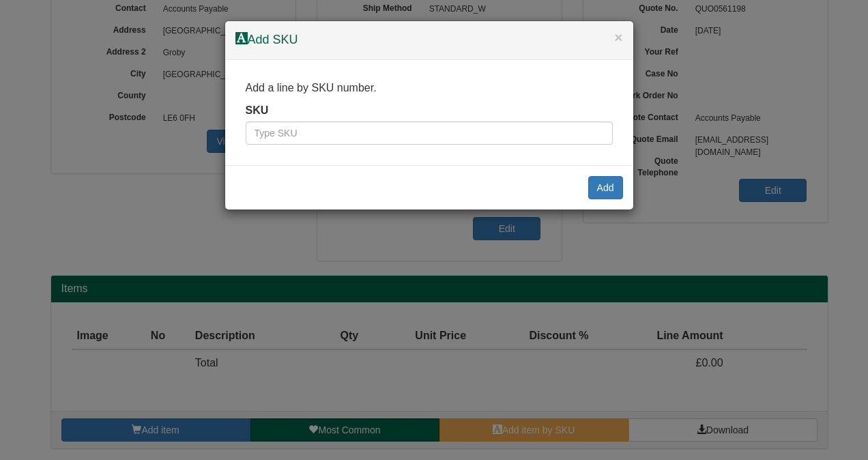 Image resolution: width=868 pixels, height=460 pixels. I want to click on label: SKU, so click(257, 110).